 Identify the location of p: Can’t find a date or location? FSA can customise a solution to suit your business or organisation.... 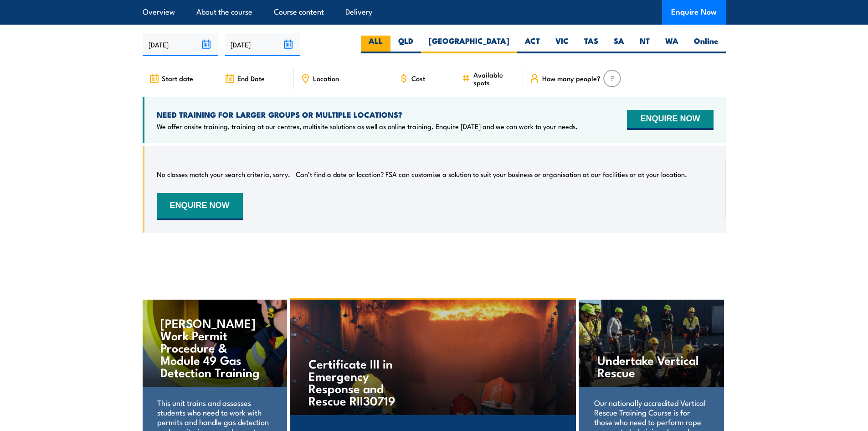
(491, 174).